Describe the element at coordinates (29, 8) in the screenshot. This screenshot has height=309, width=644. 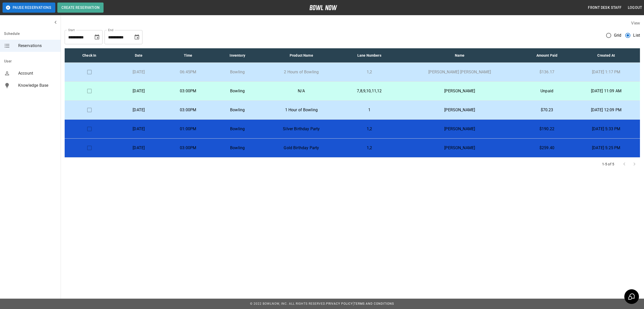
I see `button: Pause Reservations` at that location.